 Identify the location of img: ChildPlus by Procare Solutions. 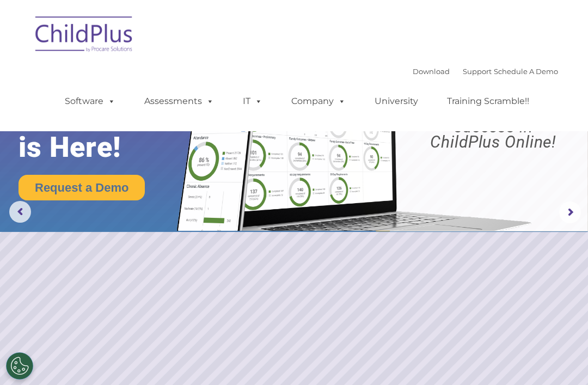
(85, 36).